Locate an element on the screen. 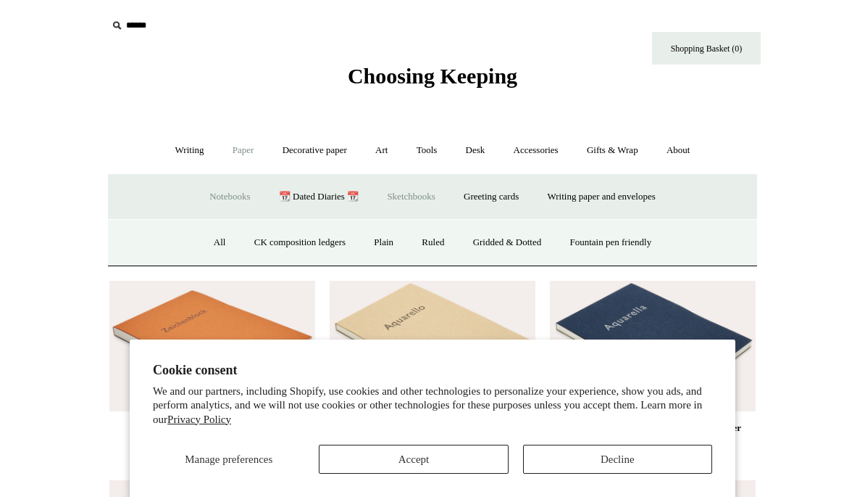 Image resolution: width=865 pixels, height=497 pixels. a: Decorative paper is located at coordinates (315, 150).